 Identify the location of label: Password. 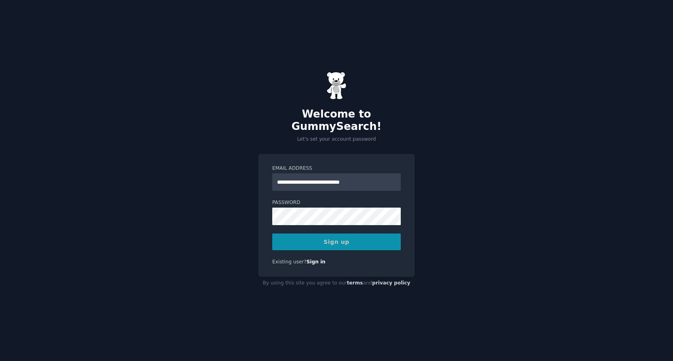
(336, 203).